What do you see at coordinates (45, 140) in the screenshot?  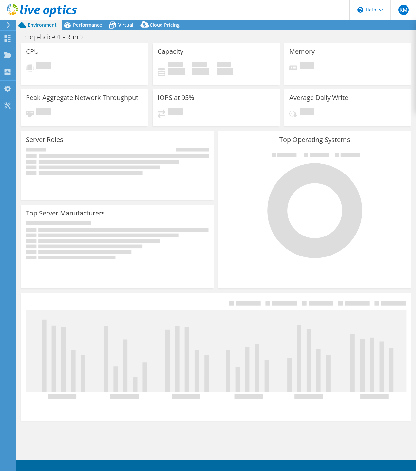 I see `h3: Server Roles` at bounding box center [45, 140].